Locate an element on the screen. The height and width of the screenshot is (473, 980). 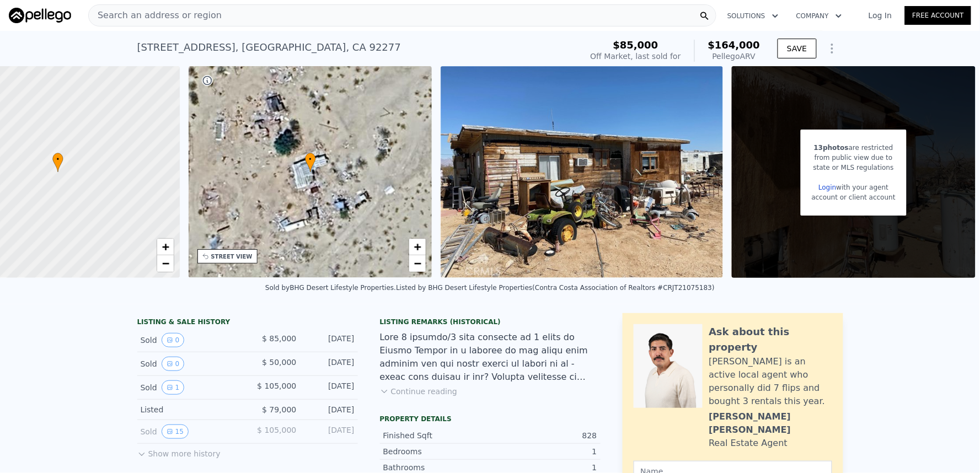
div: Bedrooms is located at coordinates (437, 451).